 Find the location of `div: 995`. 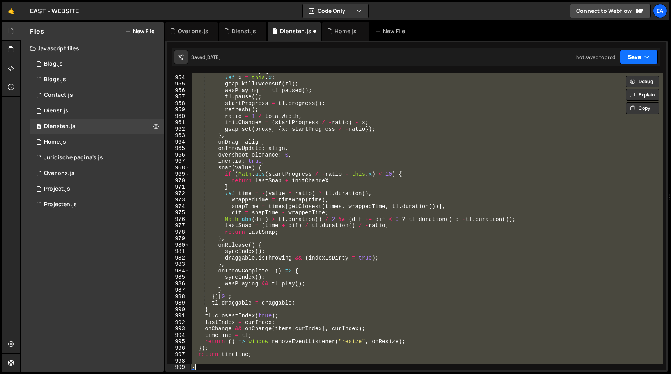

div: 995 is located at coordinates (178, 341).